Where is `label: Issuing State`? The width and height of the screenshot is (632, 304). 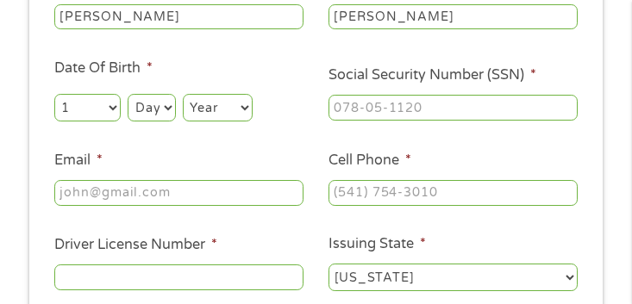
label: Issuing State is located at coordinates (377, 244).